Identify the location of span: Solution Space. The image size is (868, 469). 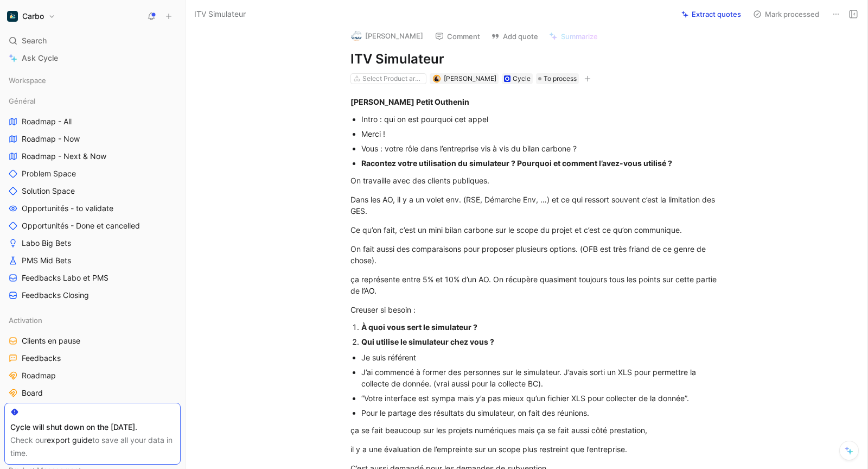
(48, 191).